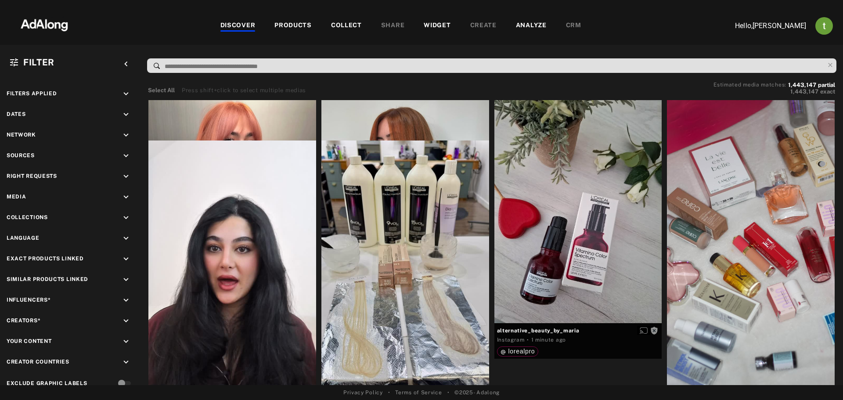 The width and height of the screenshot is (843, 400). Describe the element at coordinates (45, 259) in the screenshot. I see `span: Exact Products Linked` at that location.